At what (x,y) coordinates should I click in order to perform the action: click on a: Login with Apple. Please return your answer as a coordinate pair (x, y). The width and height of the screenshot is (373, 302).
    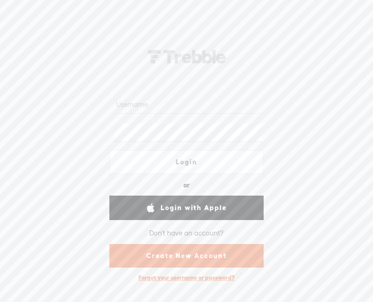
    Looking at the image, I should click on (186, 208).